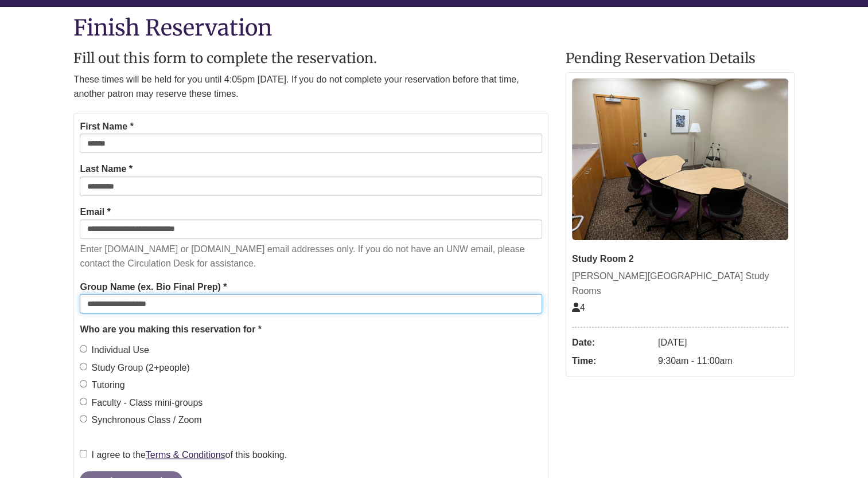  Describe the element at coordinates (134, 368) in the screenshot. I see `label: Study Group (2+people)` at that location.